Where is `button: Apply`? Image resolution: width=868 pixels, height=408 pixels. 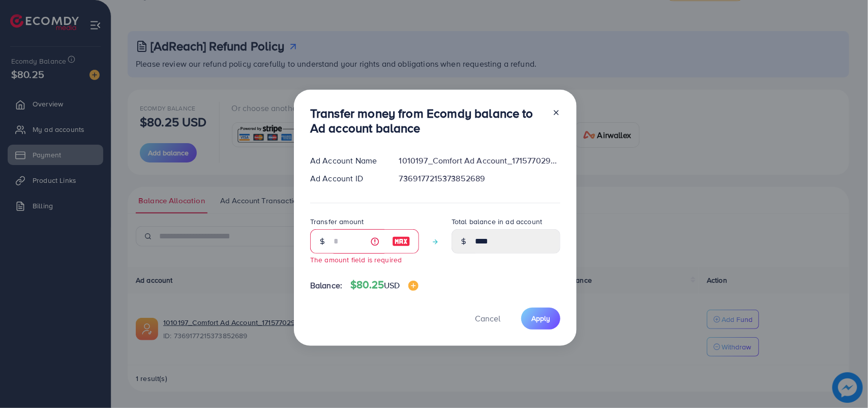 button: Apply is located at coordinates (541, 318).